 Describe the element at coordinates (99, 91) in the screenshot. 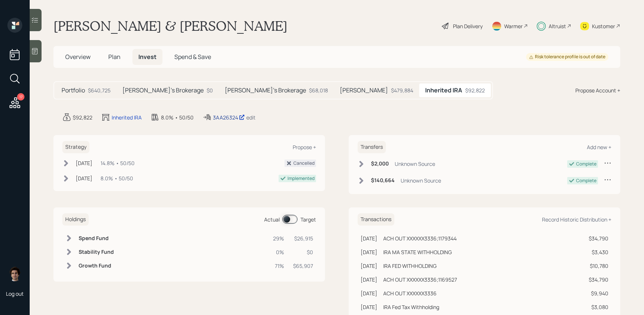

I see `div: $640,725` at that location.